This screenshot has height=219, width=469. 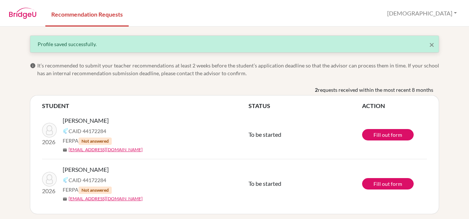 I want to click on th: ACTION, so click(x=395, y=106).